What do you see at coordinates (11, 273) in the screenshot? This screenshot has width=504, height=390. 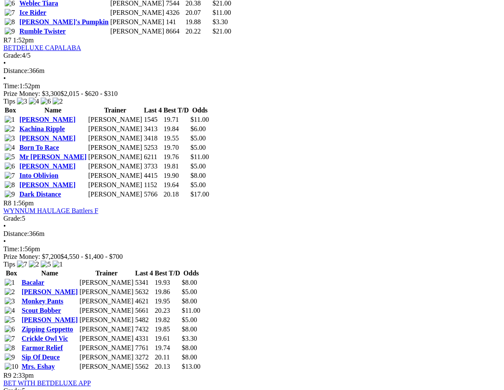 I see `span: Box` at bounding box center [11, 273].